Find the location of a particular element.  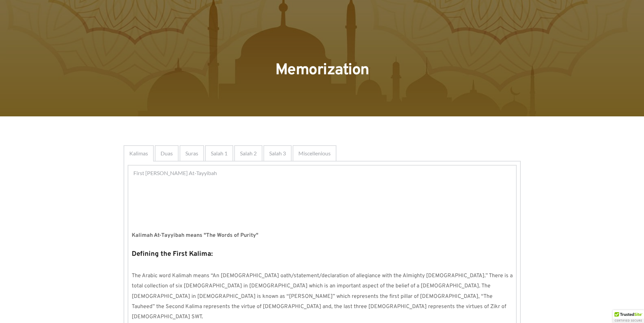

span: Suras is located at coordinates (192, 153).